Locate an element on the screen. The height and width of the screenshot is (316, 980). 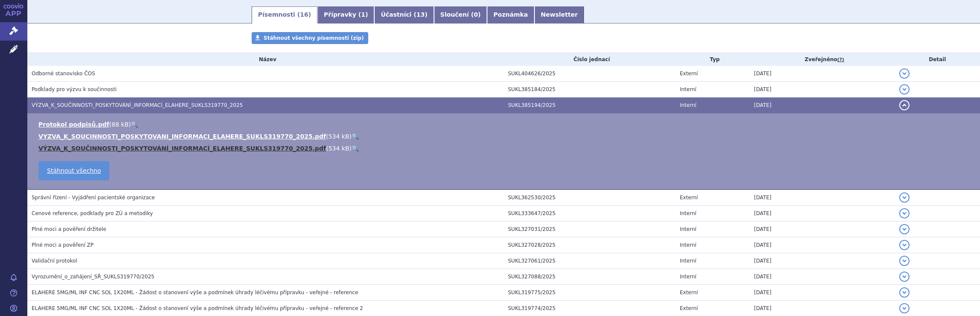
span: Podklady pro výzvu k součinnosti is located at coordinates (74, 89).